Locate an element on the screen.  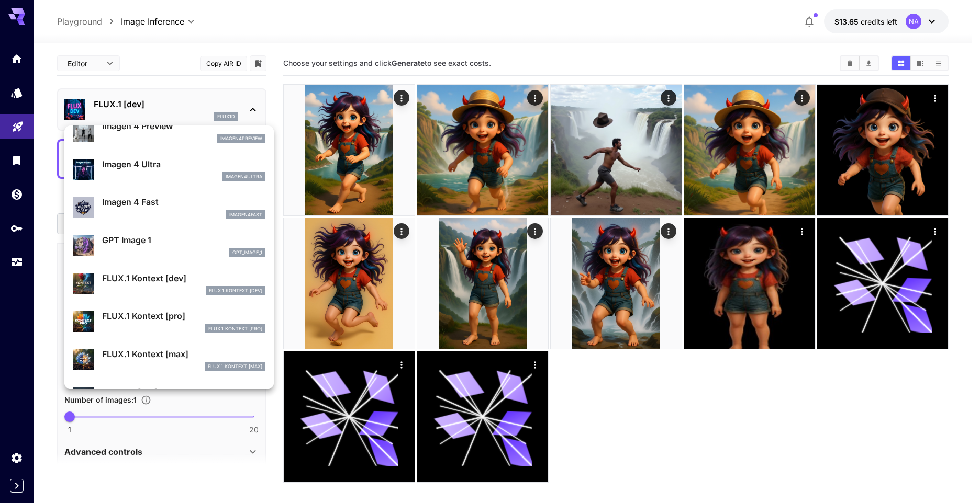
p: imagen4preview is located at coordinates (241, 138).